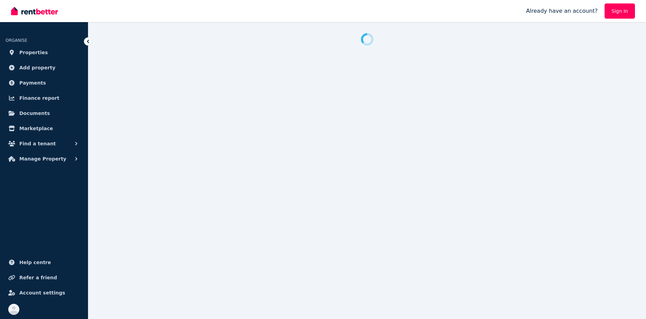 The image size is (646, 319). What do you see at coordinates (35, 262) in the screenshot?
I see `span: Help centre` at bounding box center [35, 262].